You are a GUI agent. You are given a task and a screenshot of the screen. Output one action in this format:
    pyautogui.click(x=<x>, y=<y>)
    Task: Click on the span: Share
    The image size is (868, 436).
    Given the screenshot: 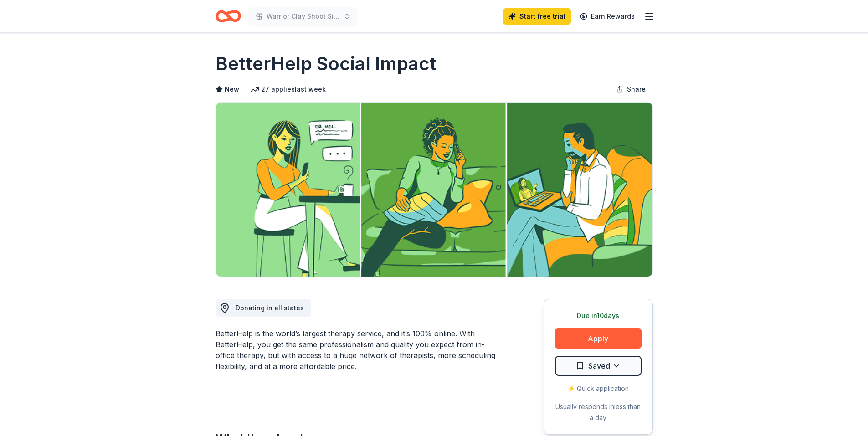 What is the action you would take?
    pyautogui.click(x=636, y=89)
    